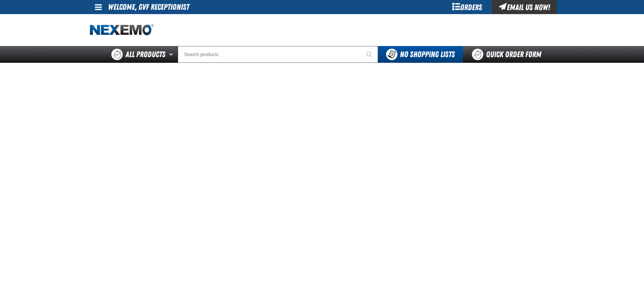 The height and width of the screenshot is (306, 644). What do you see at coordinates (172, 55) in the screenshot?
I see `button: Open All Products pages` at bounding box center [172, 55].